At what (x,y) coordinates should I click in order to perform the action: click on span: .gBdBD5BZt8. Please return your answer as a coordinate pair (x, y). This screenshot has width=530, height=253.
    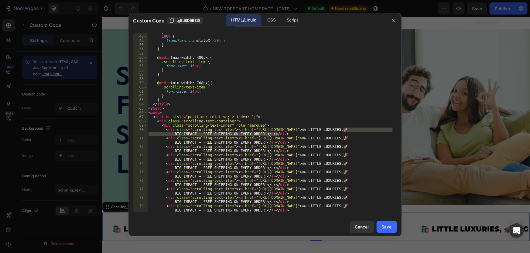
    Looking at the image, I should click on (188, 21).